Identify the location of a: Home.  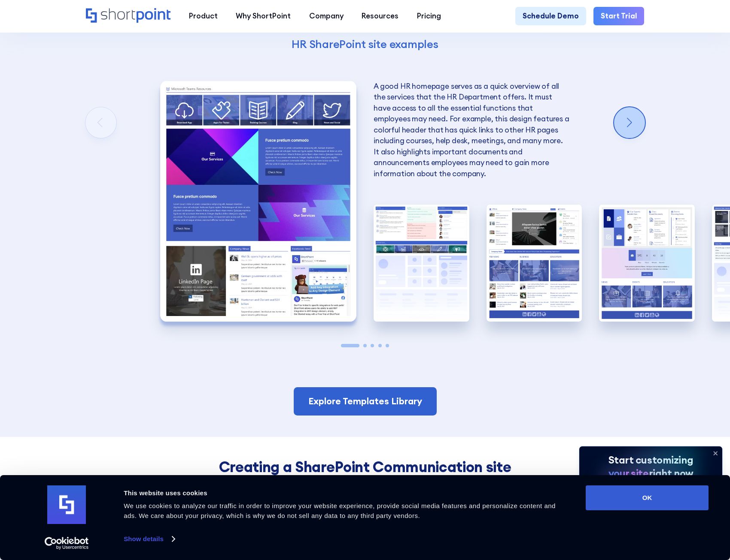
(128, 16).